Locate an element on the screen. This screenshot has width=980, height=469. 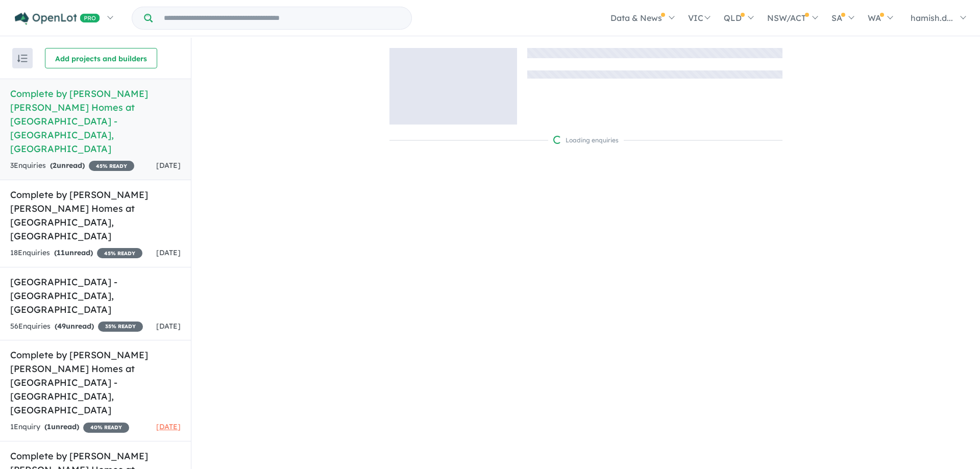
span: 11 is located at coordinates (61, 252).